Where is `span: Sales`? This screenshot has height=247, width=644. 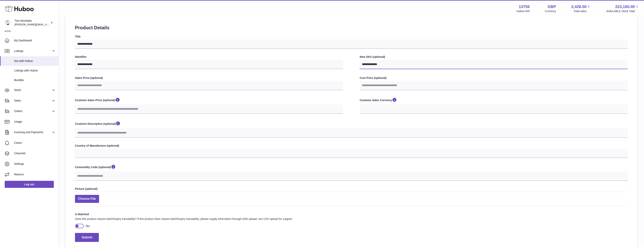
span: Sales is located at coordinates (32, 101).